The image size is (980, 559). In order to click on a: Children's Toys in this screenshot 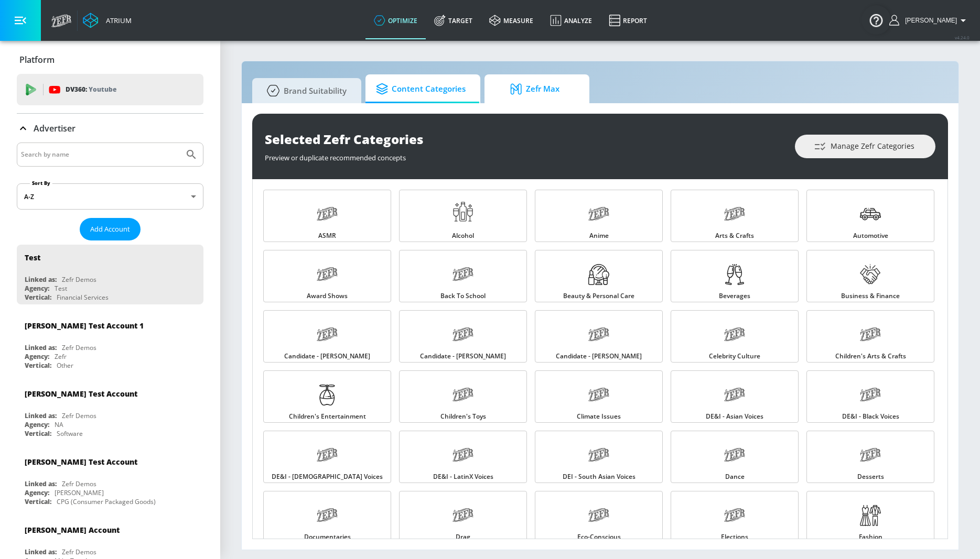, I will do `click(463, 397)`.